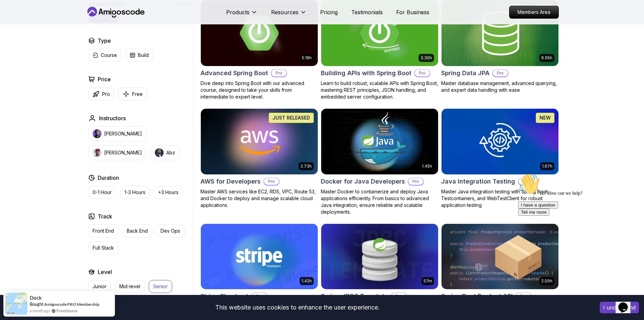 This screenshot has height=320, width=644. I want to click on a: Spring Boot Product API card2.09hSpring Boot Product APIProBuild a fully functional Product API f..., so click(500, 270).